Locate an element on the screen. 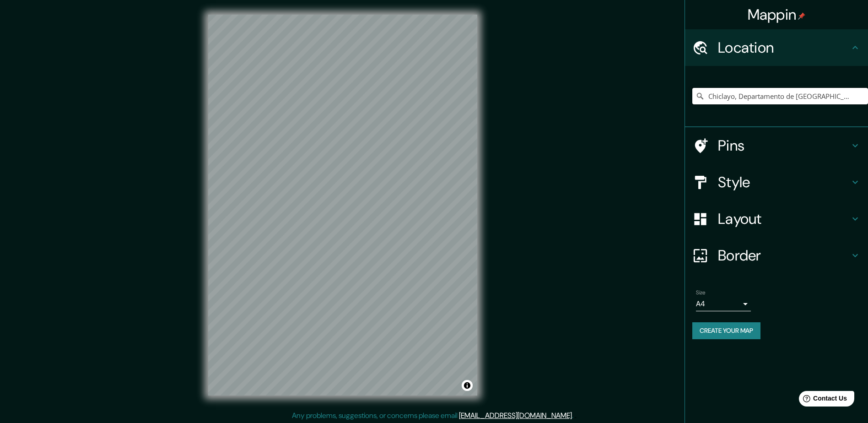 The height and width of the screenshot is (423, 868). h4: Border is located at coordinates (784, 255).